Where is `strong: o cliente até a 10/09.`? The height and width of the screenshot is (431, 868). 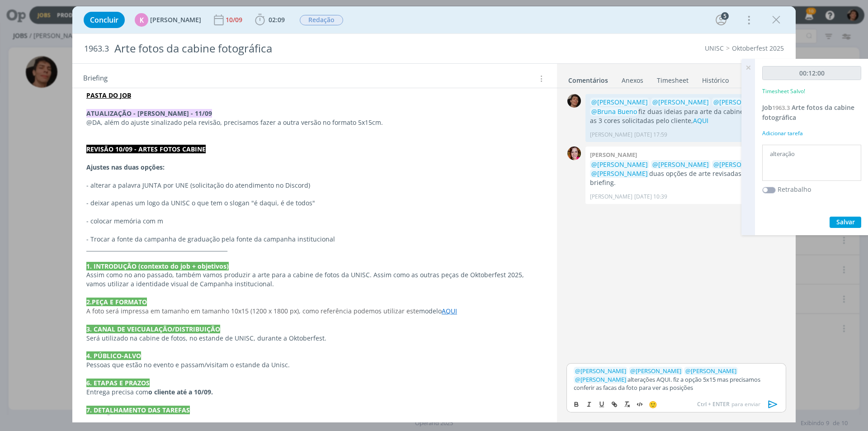
strong: o cliente até a 10/09. is located at coordinates (180, 391).